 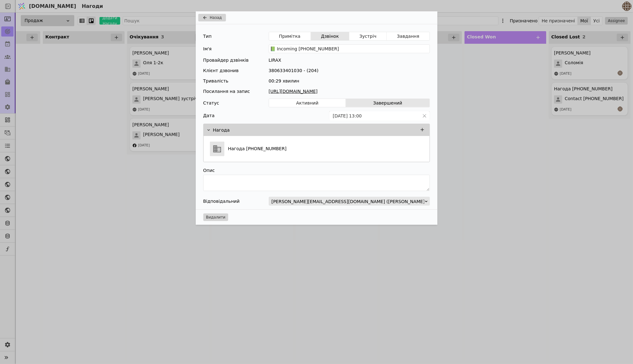 I want to click on div: Ім'я, so click(x=207, y=49).